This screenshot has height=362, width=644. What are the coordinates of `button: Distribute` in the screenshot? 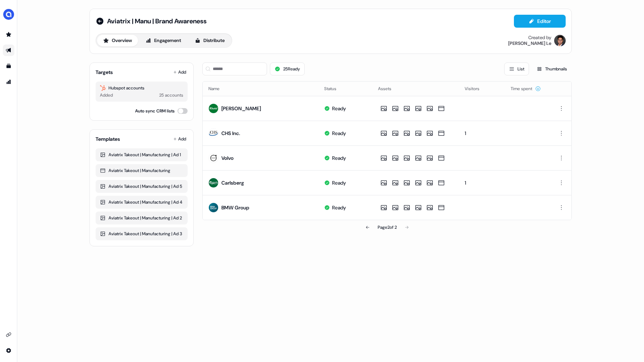 It's located at (210, 41).